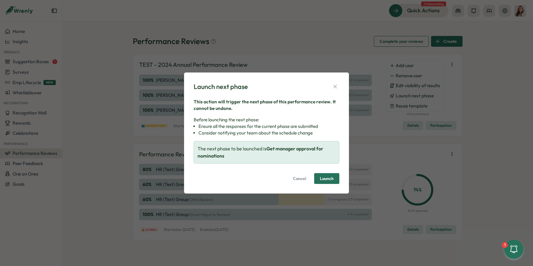 This screenshot has height=266, width=533. What do you see at coordinates (327, 179) in the screenshot?
I see `button: Launch` at bounding box center [327, 179].